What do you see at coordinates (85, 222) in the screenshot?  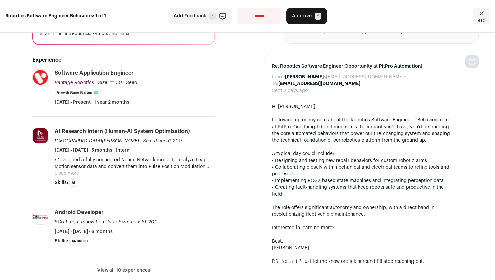 I see `span: SCU Frugal Innovation Hub` at bounding box center [85, 222].